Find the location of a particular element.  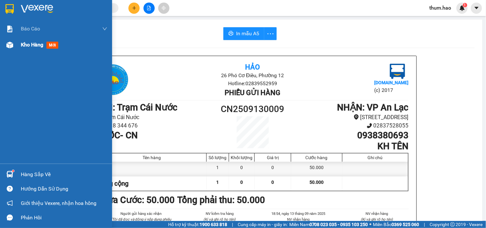

b: Hảo is located at coordinates (252, 67).